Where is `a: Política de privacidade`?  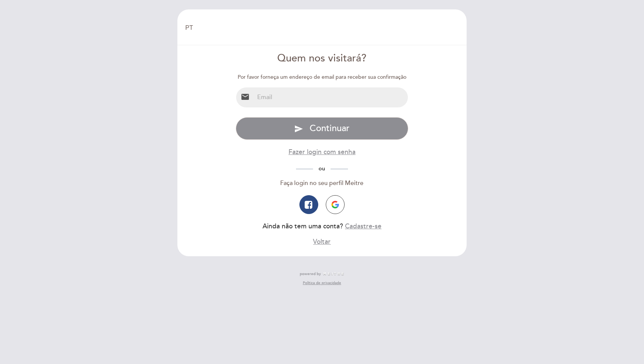 a: Política de privacidade is located at coordinates (322, 283).